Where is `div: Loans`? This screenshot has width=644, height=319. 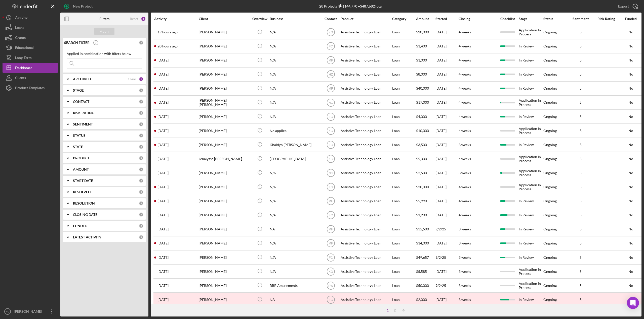
div: Loans is located at coordinates (19, 28).